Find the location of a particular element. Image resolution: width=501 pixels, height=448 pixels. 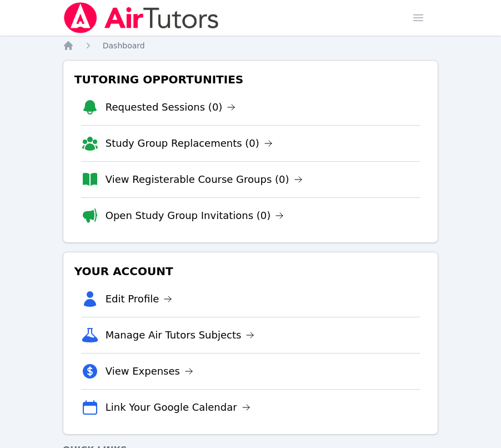

a: Dashboard is located at coordinates (124, 46).